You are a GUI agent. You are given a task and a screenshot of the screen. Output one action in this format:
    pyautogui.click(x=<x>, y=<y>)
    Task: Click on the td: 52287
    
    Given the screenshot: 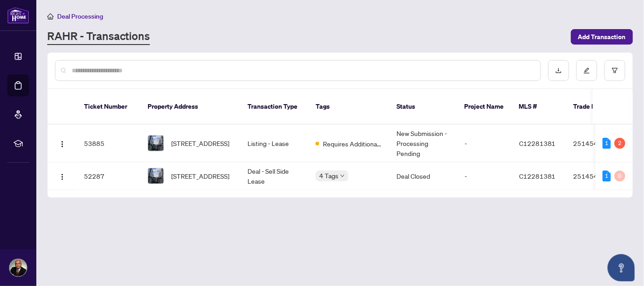 What is the action you would take?
    pyautogui.click(x=108, y=176)
    